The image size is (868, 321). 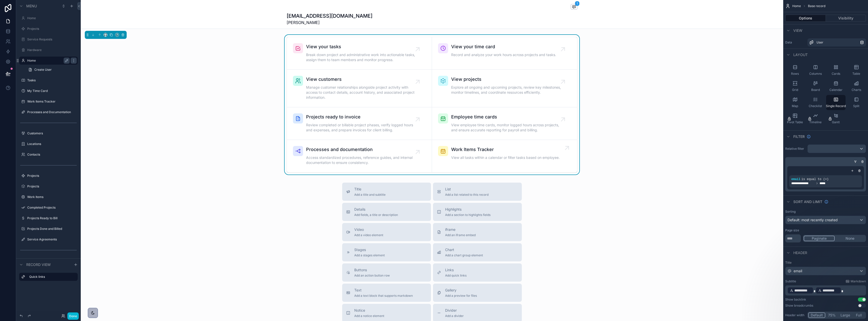 I want to click on span: Chart, so click(x=464, y=250).